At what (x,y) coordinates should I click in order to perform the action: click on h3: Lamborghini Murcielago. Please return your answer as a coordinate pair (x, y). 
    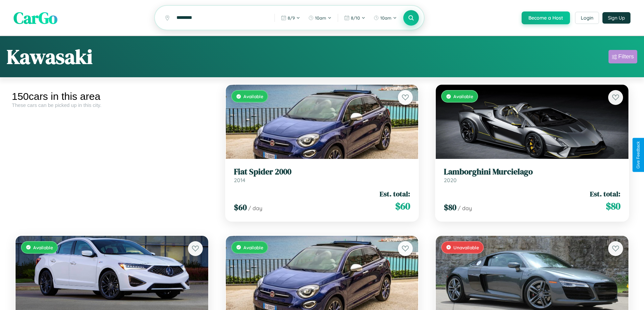
    Looking at the image, I should click on (532, 172).